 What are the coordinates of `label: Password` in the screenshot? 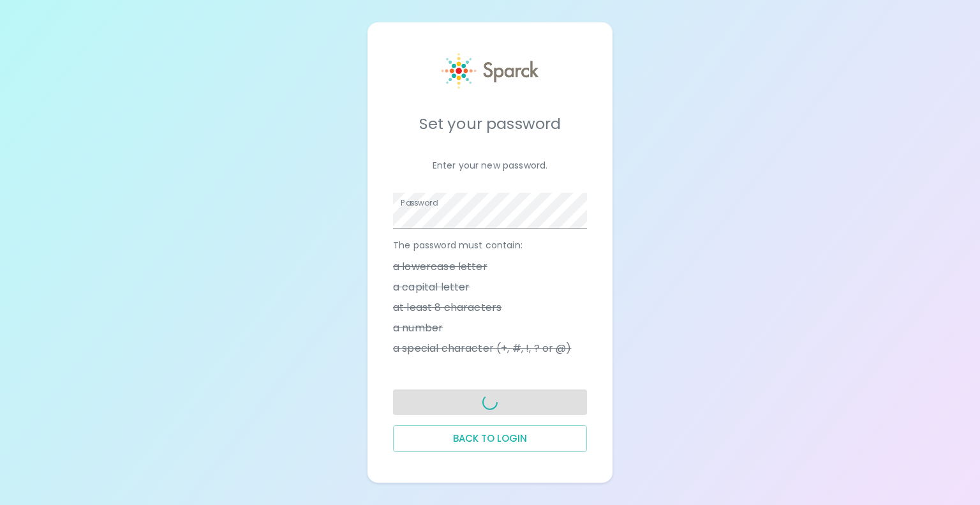 It's located at (419, 202).